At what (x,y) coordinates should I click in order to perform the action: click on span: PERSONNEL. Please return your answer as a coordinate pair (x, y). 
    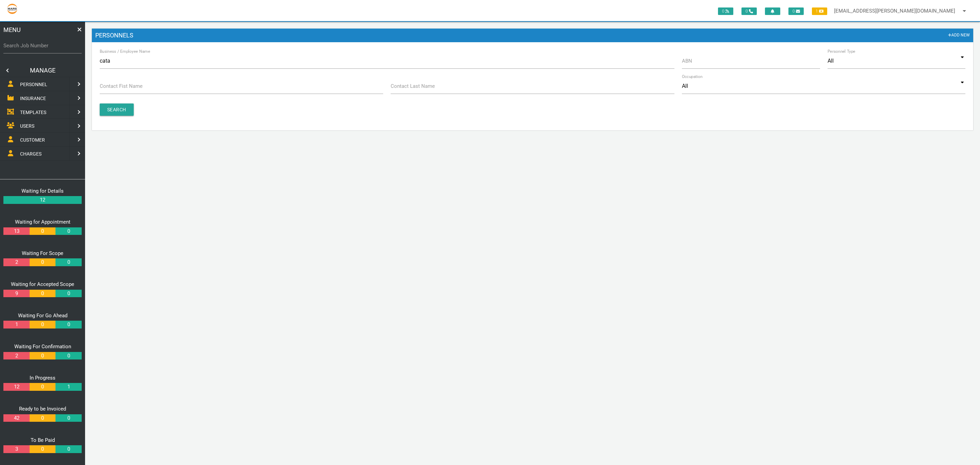
    Looking at the image, I should click on (34, 84).